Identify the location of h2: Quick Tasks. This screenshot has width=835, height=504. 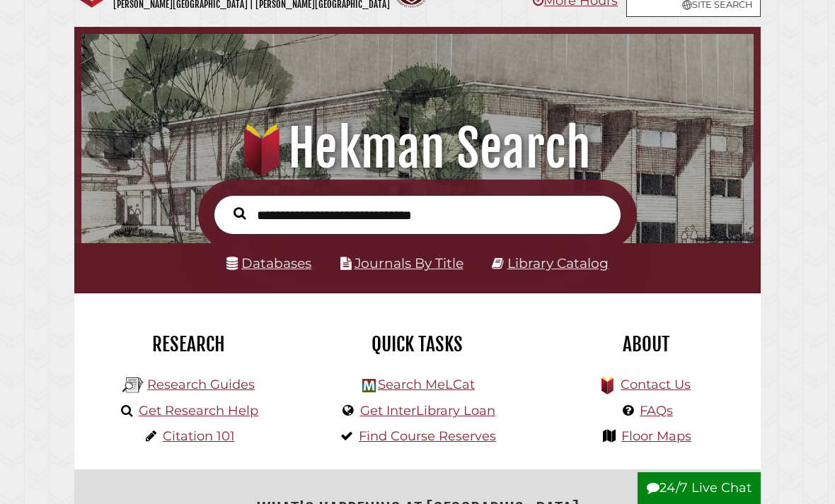
(417, 344).